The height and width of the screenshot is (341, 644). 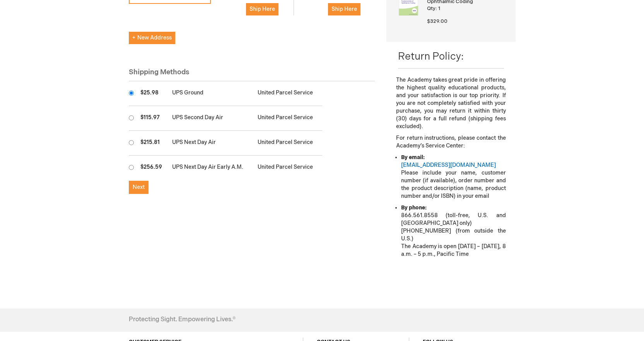 I want to click on td: UPS Second Day Air, so click(x=211, y=118).